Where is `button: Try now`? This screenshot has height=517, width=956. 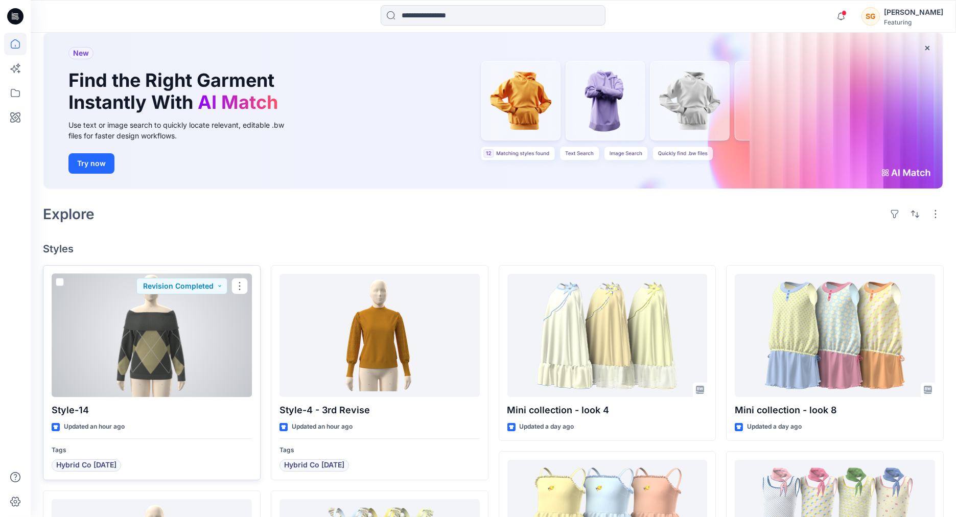
button: Try now is located at coordinates (91, 164).